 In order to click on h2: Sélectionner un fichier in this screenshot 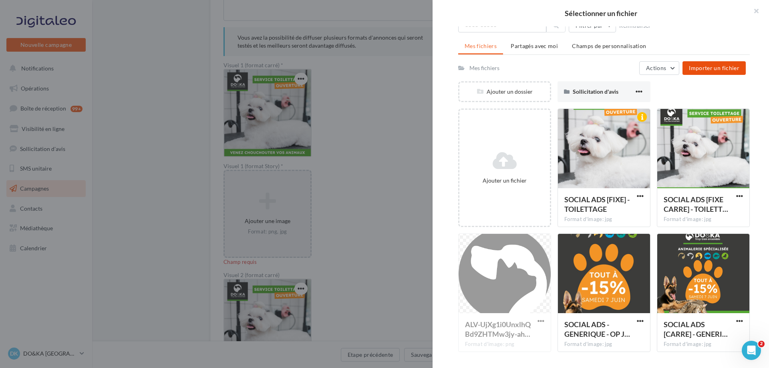, I will do `click(601, 13)`.